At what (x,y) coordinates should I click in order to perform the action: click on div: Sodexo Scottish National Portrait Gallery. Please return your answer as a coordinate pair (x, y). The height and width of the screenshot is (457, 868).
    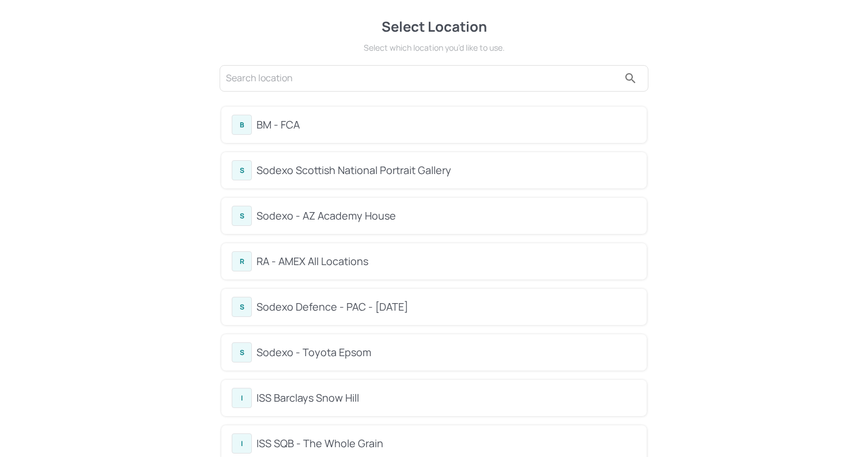
    Looking at the image, I should click on (447, 170).